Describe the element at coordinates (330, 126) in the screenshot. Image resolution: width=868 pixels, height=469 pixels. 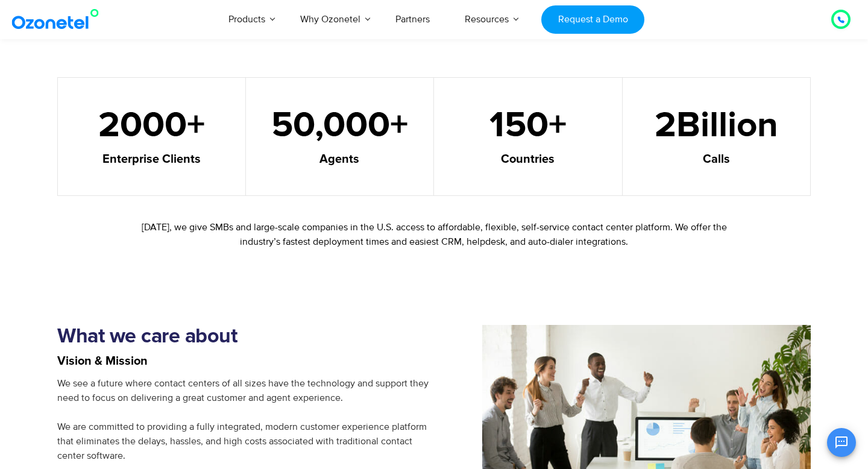
I see `span: 50,000` at that location.